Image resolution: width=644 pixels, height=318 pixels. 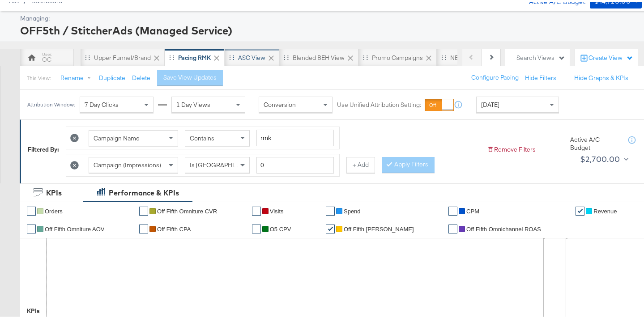 What do you see at coordinates (495, 76) in the screenshot?
I see `button: Configure Pacing` at bounding box center [495, 76].